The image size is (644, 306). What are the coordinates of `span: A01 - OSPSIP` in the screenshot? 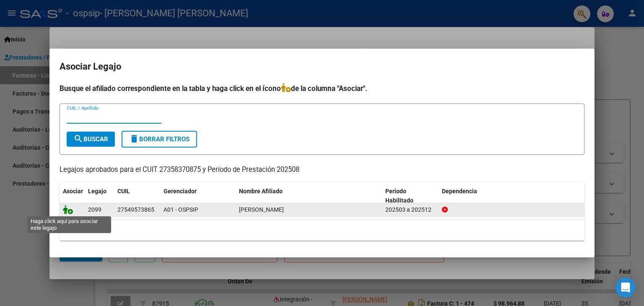 It's located at (181, 210).